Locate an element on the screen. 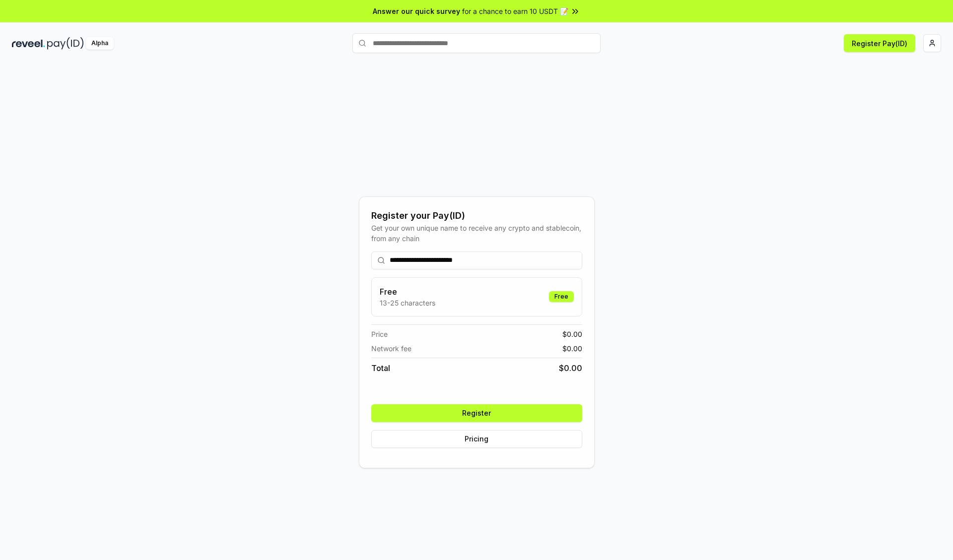 This screenshot has height=560, width=953. button: Pricing is located at coordinates (476, 439).